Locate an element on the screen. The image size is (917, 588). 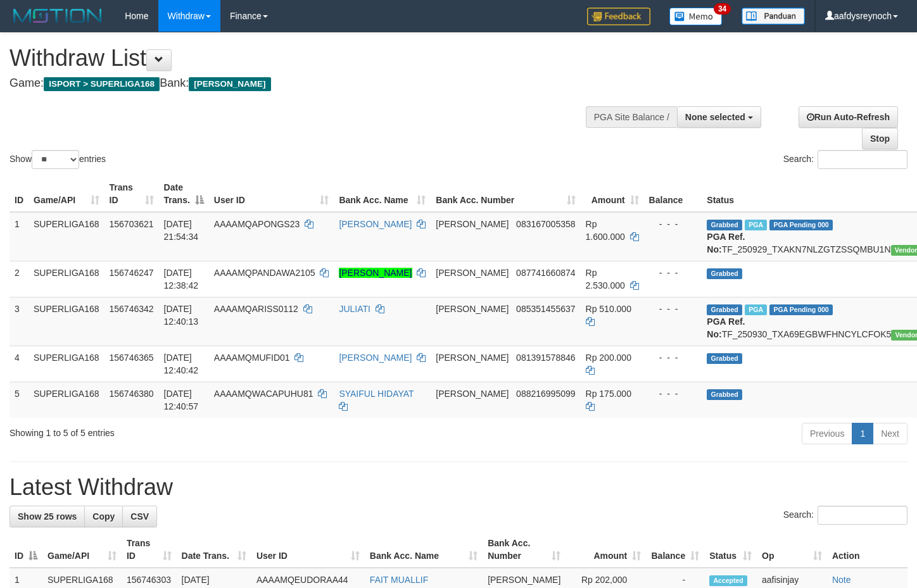
td: 3 is located at coordinates (19, 321).